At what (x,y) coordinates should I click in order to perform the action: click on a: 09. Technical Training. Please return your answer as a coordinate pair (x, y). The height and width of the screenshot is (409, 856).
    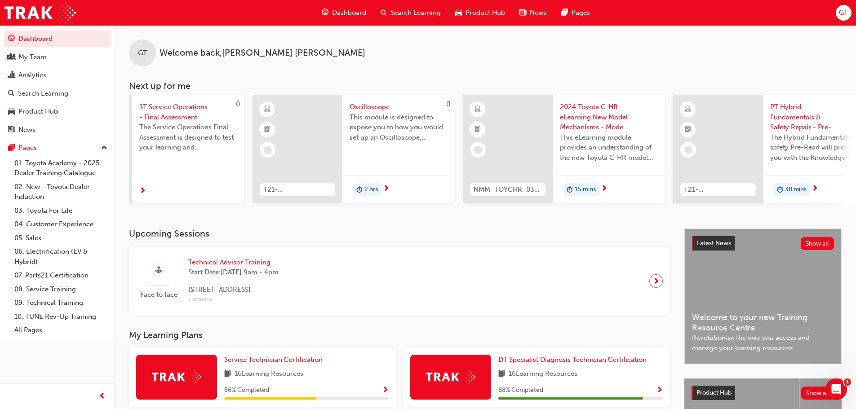
    Looking at the image, I should click on (61, 303).